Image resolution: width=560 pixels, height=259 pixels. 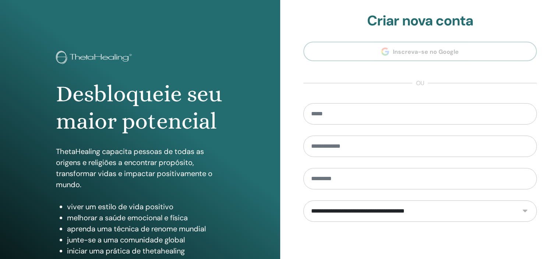 What do you see at coordinates (140, 168) in the screenshot?
I see `p: ThetaHealing capacita pessoas de todas as origens e religiões a encontrar propósito, transformar ...` at bounding box center [140, 168].